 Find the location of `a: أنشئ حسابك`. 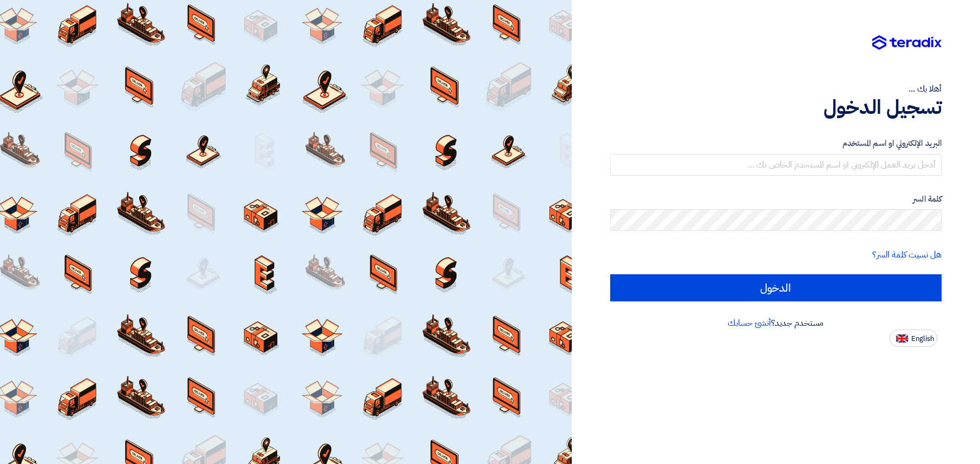

a: أنشئ حسابك is located at coordinates (749, 323).